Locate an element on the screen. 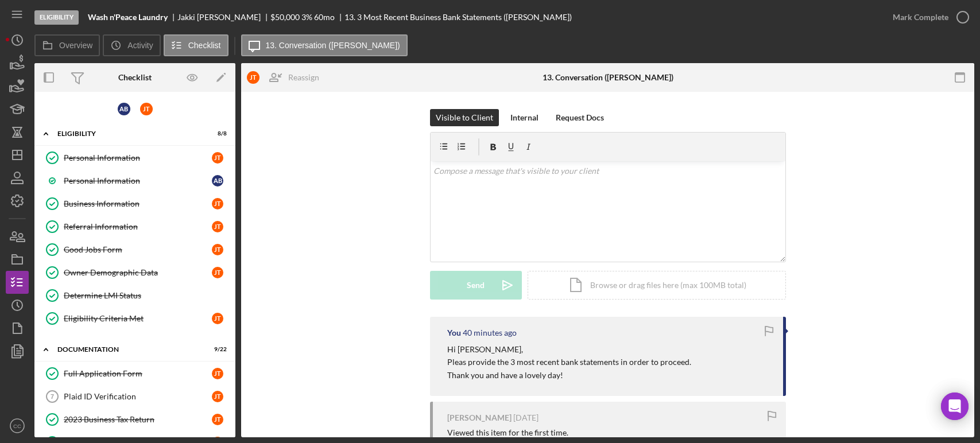 The image size is (980, 443). span: $50,000 is located at coordinates (285, 16).